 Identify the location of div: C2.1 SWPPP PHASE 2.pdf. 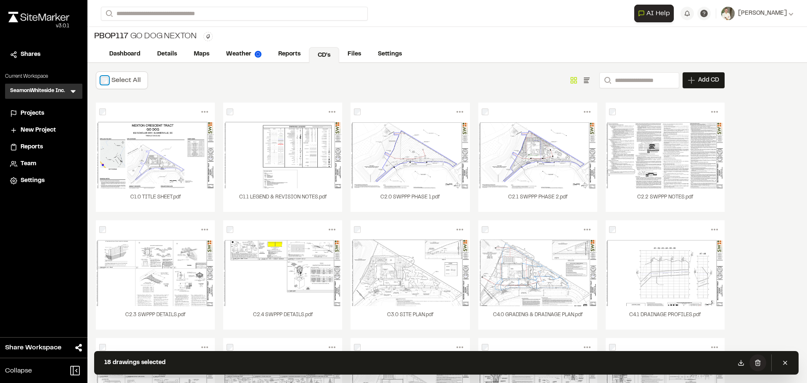
(537, 200).